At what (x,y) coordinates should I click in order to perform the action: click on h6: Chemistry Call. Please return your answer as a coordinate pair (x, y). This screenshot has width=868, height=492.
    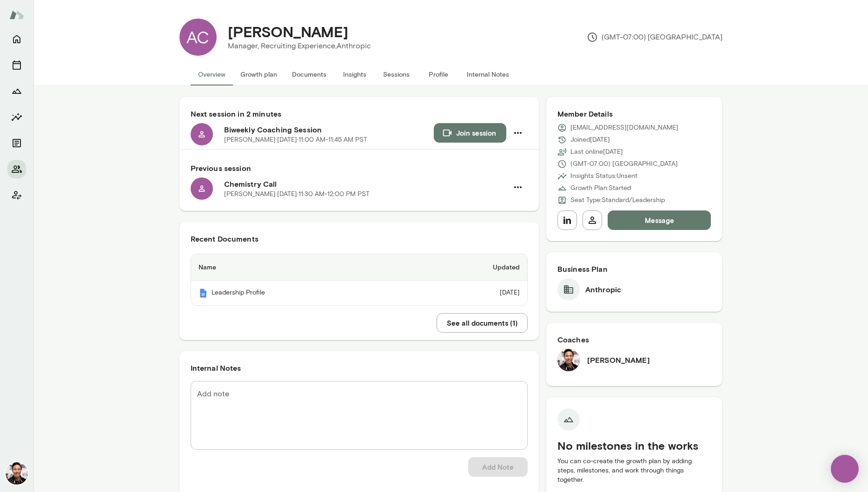
    Looking at the image, I should click on (365, 184).